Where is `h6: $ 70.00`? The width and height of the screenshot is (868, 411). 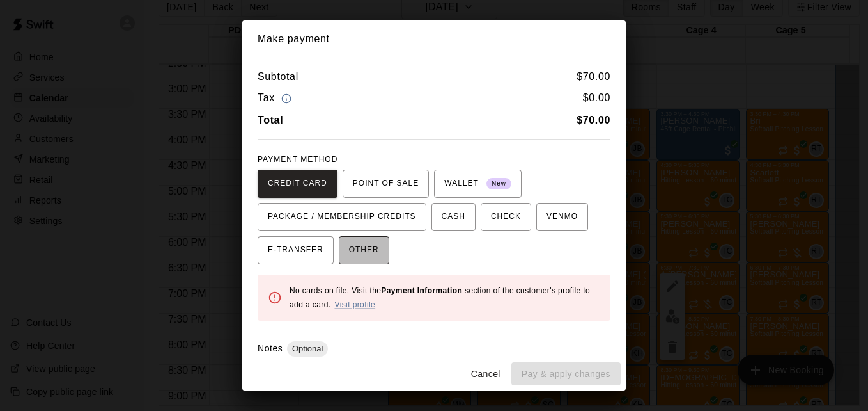 h6: $ 70.00 is located at coordinates (593, 77).